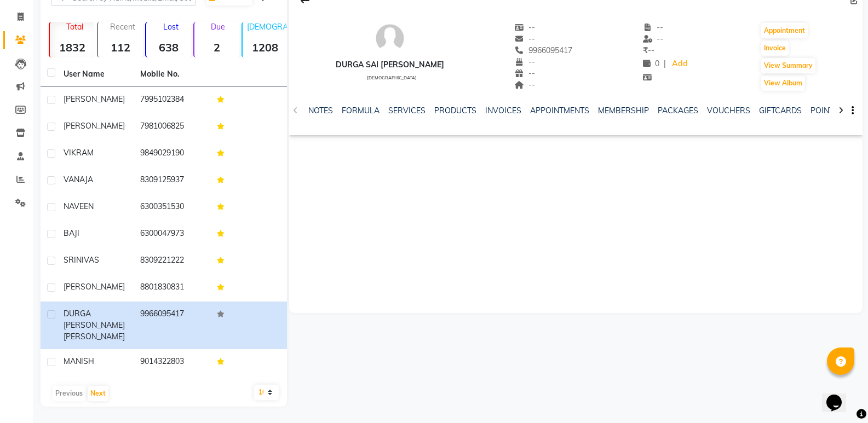 The height and width of the screenshot is (423, 868). Describe the element at coordinates (787, 66) in the screenshot. I see `button: View Summary` at that location.